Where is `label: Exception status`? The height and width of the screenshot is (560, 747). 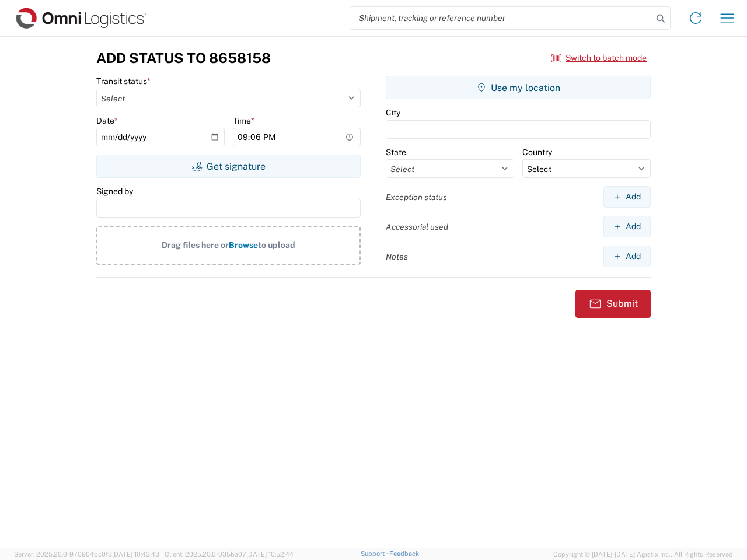
label: Exception status is located at coordinates (416, 197).